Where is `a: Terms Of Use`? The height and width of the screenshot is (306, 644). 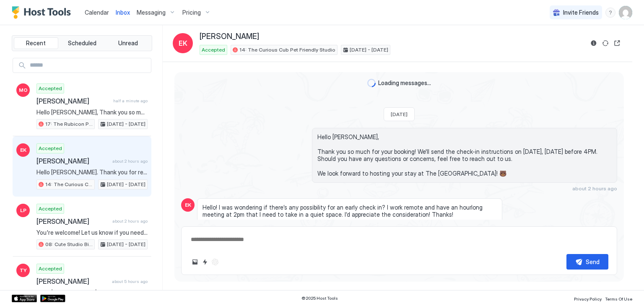 a: Terms Of Use is located at coordinates (619, 298).